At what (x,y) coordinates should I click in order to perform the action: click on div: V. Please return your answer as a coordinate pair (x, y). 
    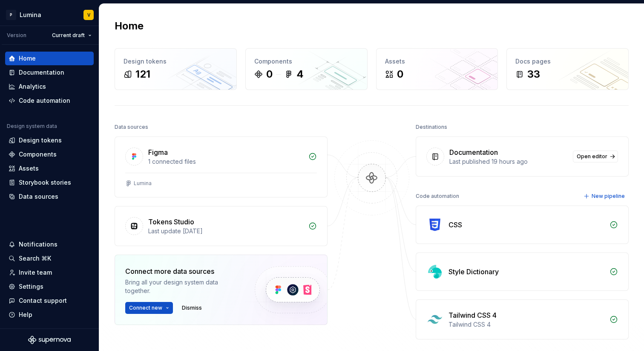
    Looking at the image, I should click on (88, 15).